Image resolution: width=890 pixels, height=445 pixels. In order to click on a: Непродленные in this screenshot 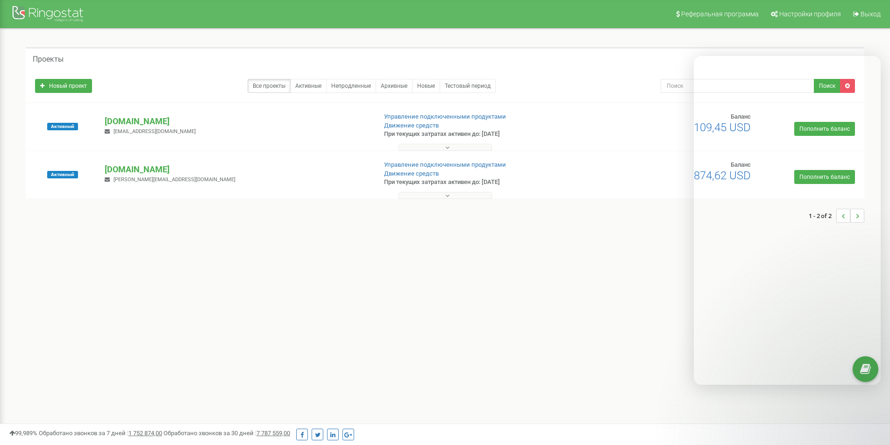, I will do `click(351, 86)`.